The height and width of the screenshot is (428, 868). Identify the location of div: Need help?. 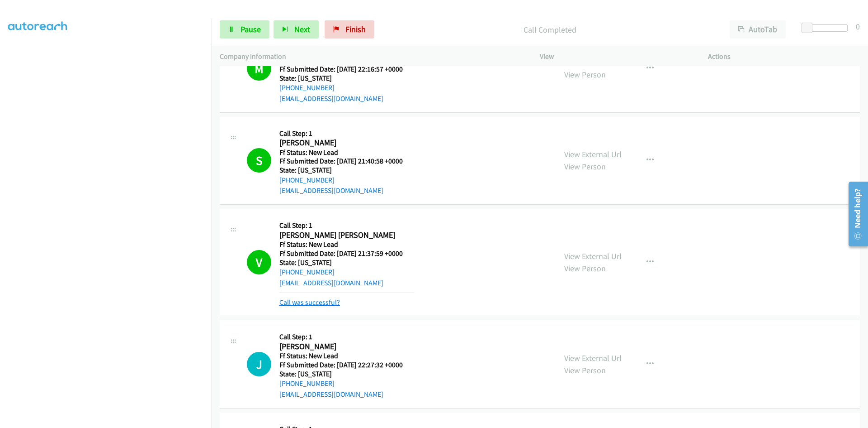
(16, 30).